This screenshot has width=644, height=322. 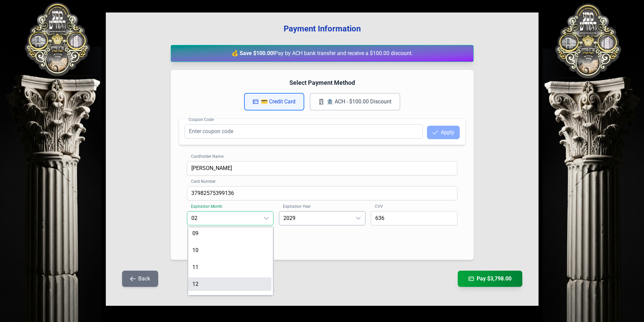 What do you see at coordinates (196, 267) in the screenshot?
I see `span: 11` at bounding box center [196, 267].